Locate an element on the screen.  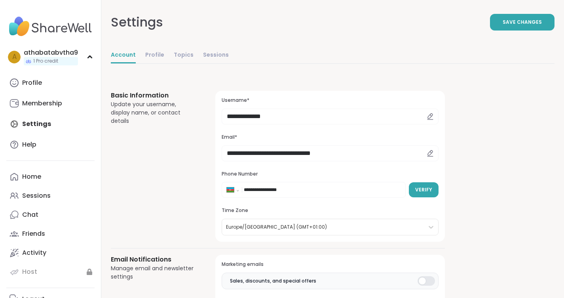
a: Account is located at coordinates (123, 55).